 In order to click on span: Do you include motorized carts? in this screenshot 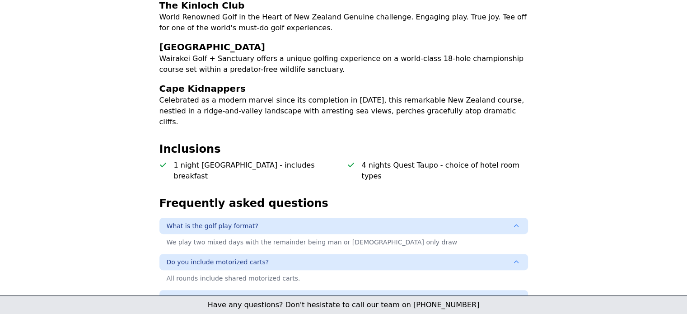, I will do `click(218, 262)`.